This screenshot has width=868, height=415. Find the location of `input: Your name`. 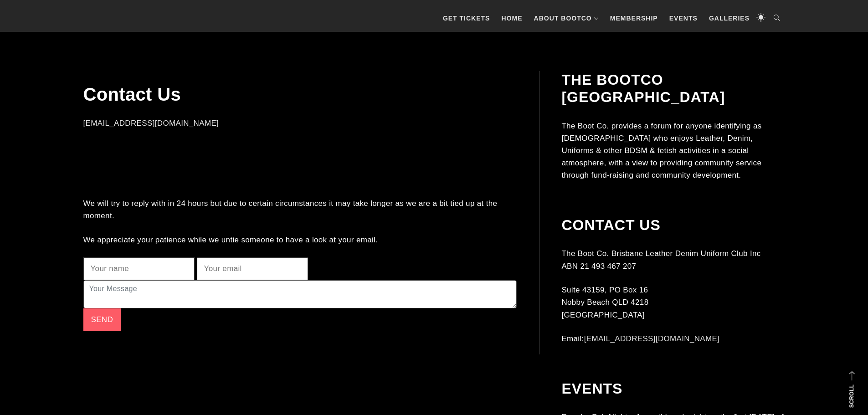

input: Your name is located at coordinates (139, 269).